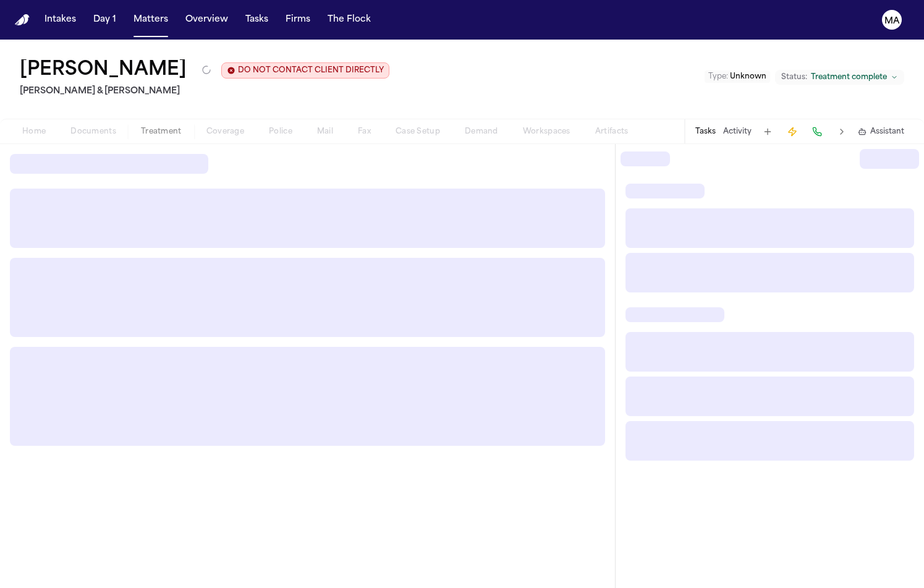  What do you see at coordinates (792, 131) in the screenshot?
I see `button: Create Immediate Task` at bounding box center [792, 131].